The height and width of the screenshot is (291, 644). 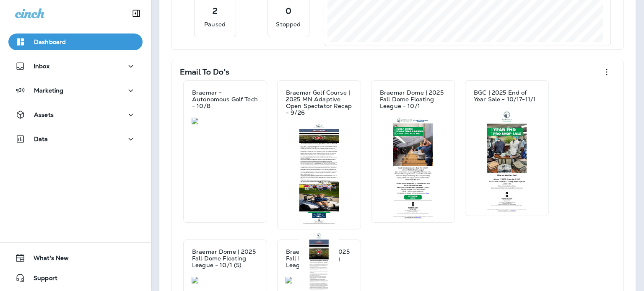 I want to click on p: Braemar Dome | 2025 Fall Dome Floating League - 10/1 (5), so click(x=225, y=258).